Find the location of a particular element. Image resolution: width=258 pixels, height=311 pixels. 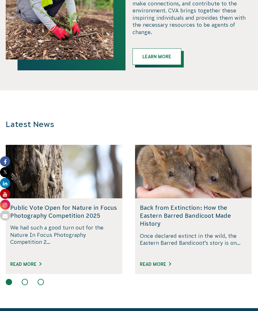

a: Learn more is located at coordinates (157, 57).